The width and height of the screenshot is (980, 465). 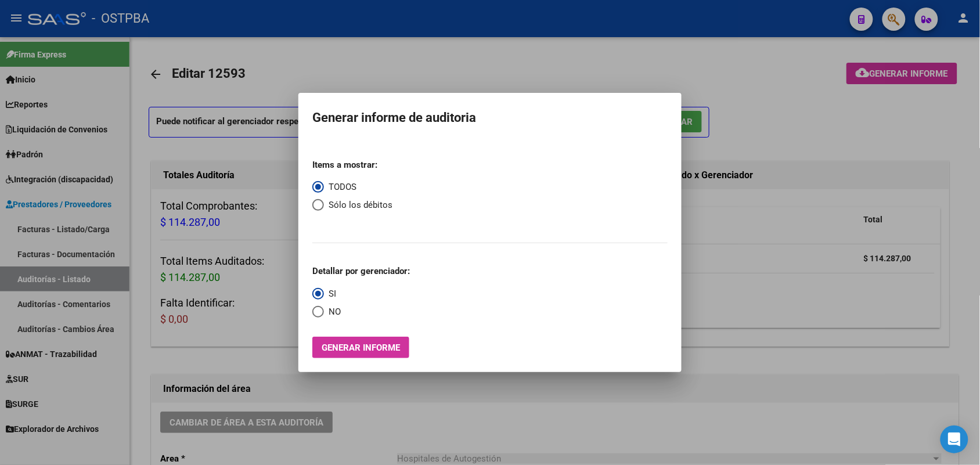 I want to click on span: Sólo los débitos, so click(x=358, y=205).